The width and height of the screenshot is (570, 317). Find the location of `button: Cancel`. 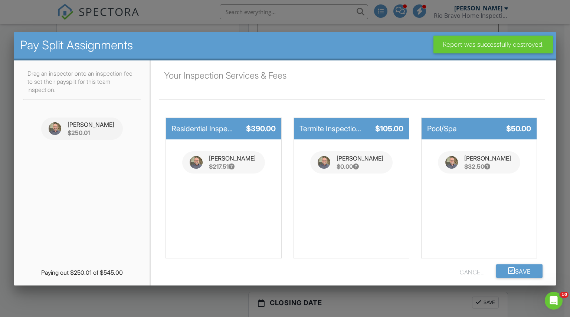

button: Cancel is located at coordinates (471, 271).